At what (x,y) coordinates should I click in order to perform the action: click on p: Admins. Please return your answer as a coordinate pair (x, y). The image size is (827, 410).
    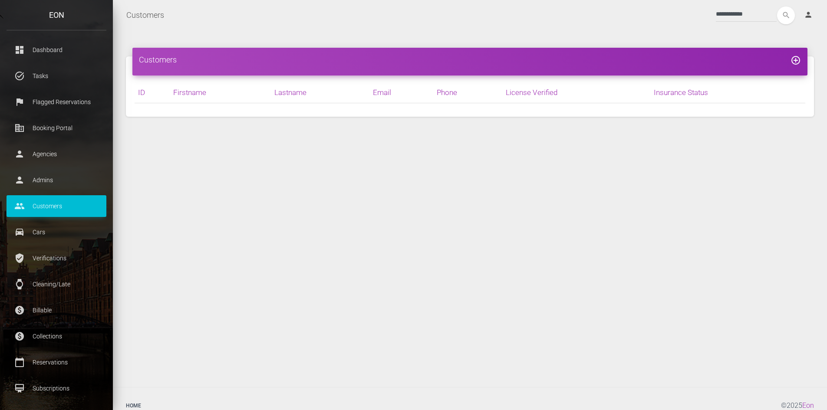
    Looking at the image, I should click on (56, 180).